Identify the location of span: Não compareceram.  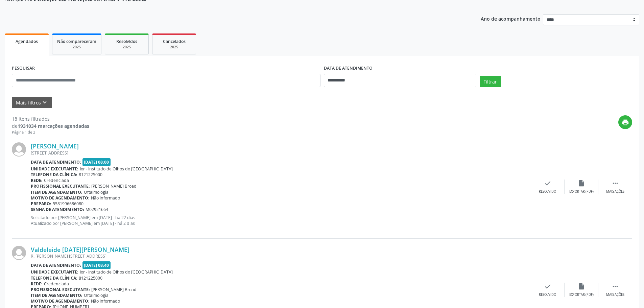
(77, 41).